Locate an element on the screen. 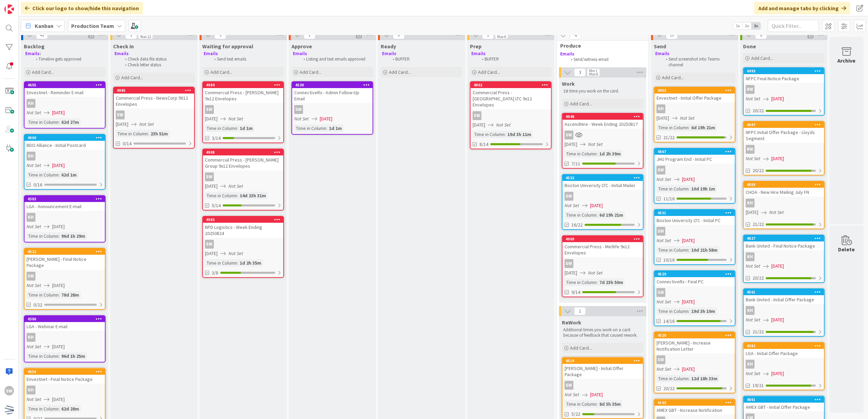 The image size is (868, 419). div: 4530 is located at coordinates (334, 85).